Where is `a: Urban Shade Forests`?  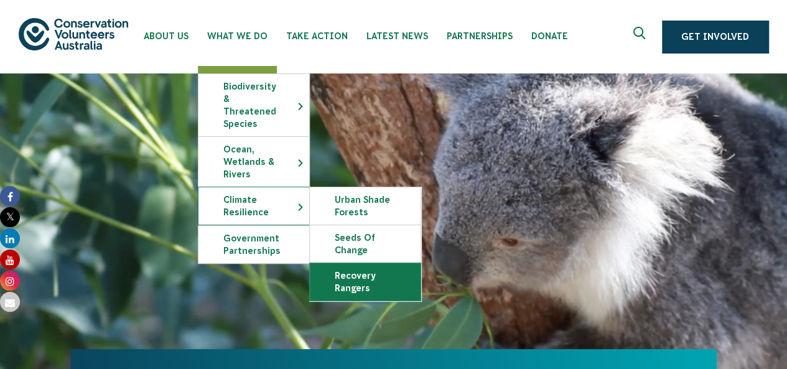 a: Urban Shade Forests is located at coordinates (365, 206).